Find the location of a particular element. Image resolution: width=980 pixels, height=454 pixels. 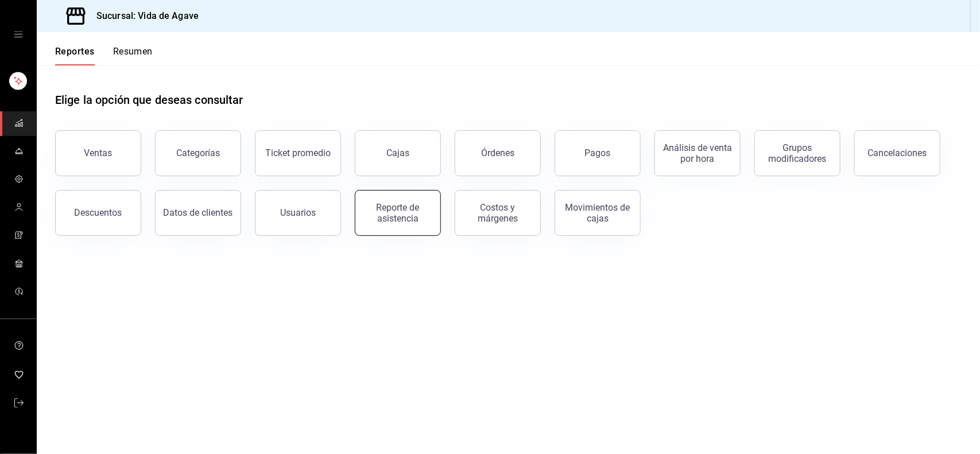

button: Órdenes is located at coordinates (498, 154).